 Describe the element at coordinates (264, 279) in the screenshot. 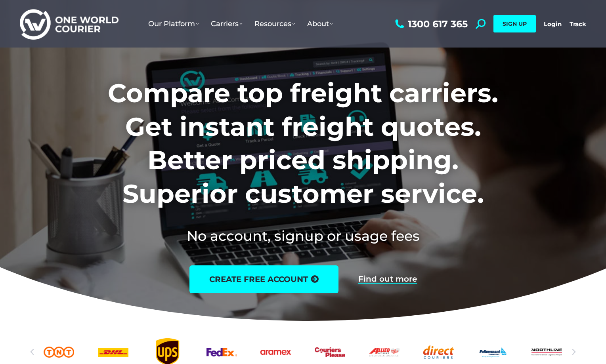

I see `a: create free account` at that location.